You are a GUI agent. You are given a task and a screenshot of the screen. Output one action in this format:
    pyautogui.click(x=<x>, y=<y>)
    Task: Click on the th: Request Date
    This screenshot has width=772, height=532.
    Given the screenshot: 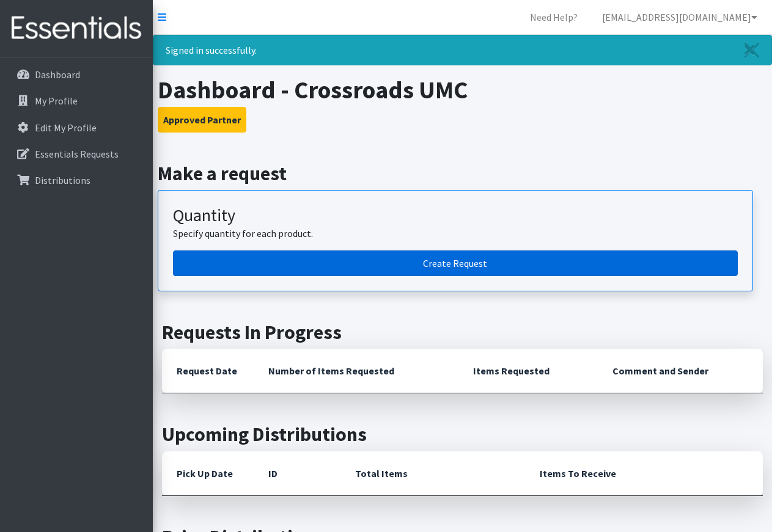 What is the action you would take?
    pyautogui.click(x=208, y=371)
    